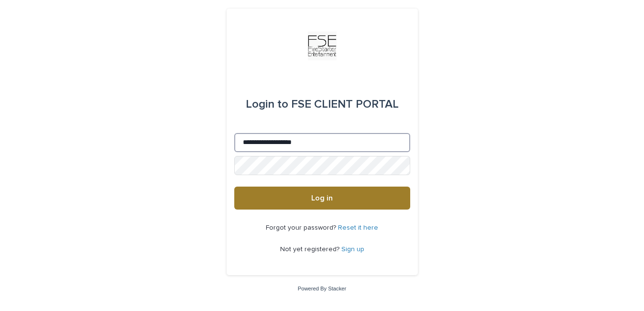  Describe the element at coordinates (322, 198) in the screenshot. I see `button: Log in` at that location.